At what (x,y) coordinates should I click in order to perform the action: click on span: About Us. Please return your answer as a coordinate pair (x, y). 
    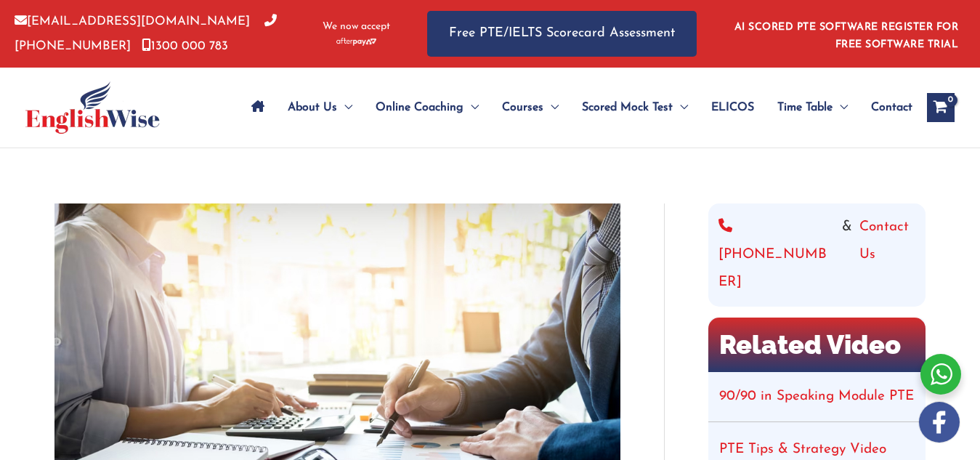
    Looking at the image, I should click on (312, 107).